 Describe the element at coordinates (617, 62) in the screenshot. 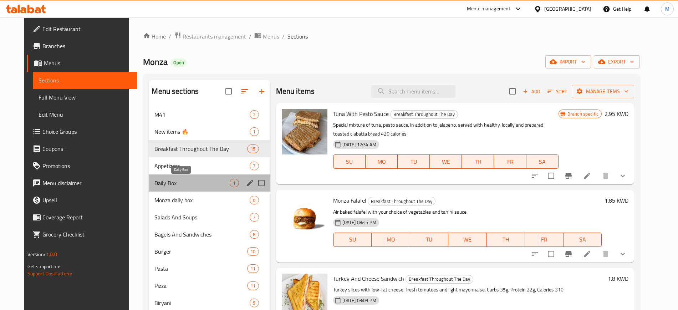

I see `button: export` at that location.